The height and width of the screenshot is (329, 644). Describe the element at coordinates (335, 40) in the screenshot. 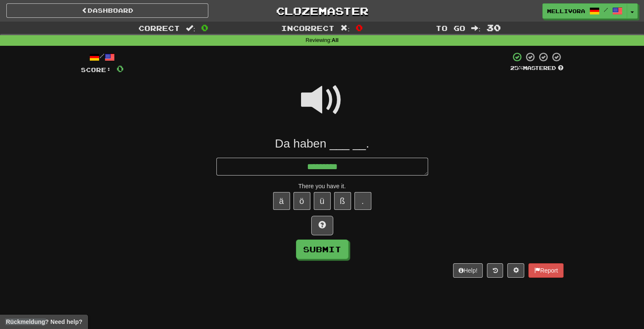

I see `strong: All` at that location.